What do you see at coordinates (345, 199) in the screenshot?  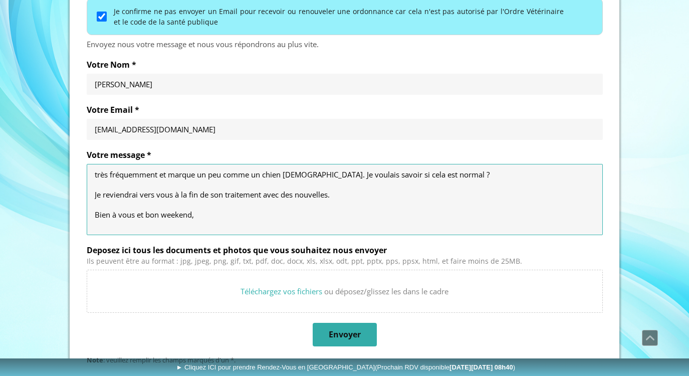 I see `textarea: Re-bonjour Monsieur, J’ai oublié de vous poser une question concernant les habitudes de [PERSON_N...` at bounding box center [345, 199].